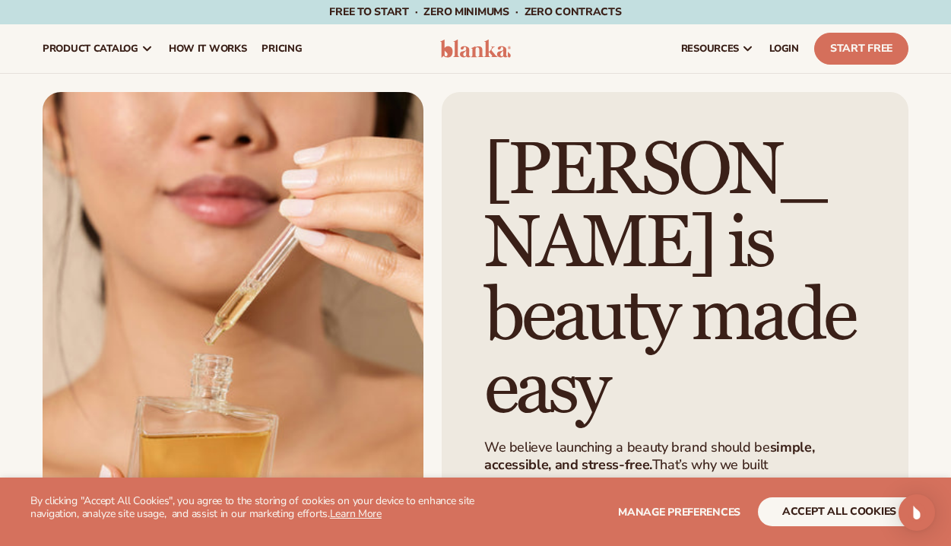 The image size is (951, 546). Describe the element at coordinates (356, 513) in the screenshot. I see `a: Learn More` at that location.